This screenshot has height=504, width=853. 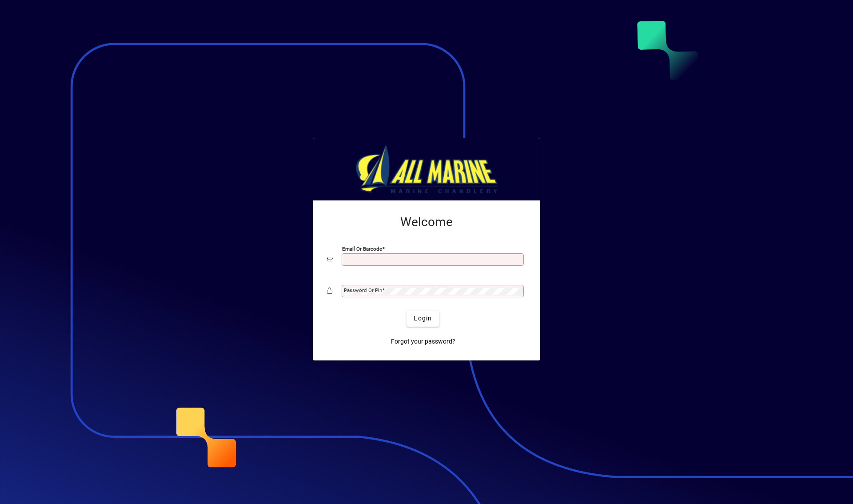 What do you see at coordinates (423, 319) in the screenshot?
I see `button: Login` at bounding box center [423, 319].